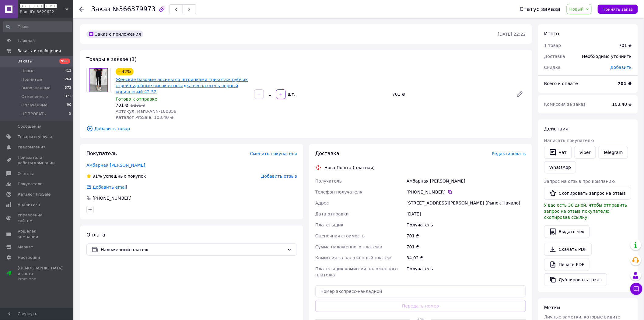 This screenshot has height=320, width=644. I want to click on div: Вернуться назад, so click(81, 9).